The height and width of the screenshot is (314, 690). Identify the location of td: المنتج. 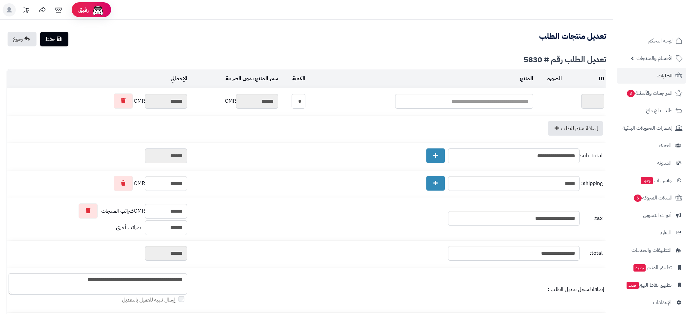
(421, 79).